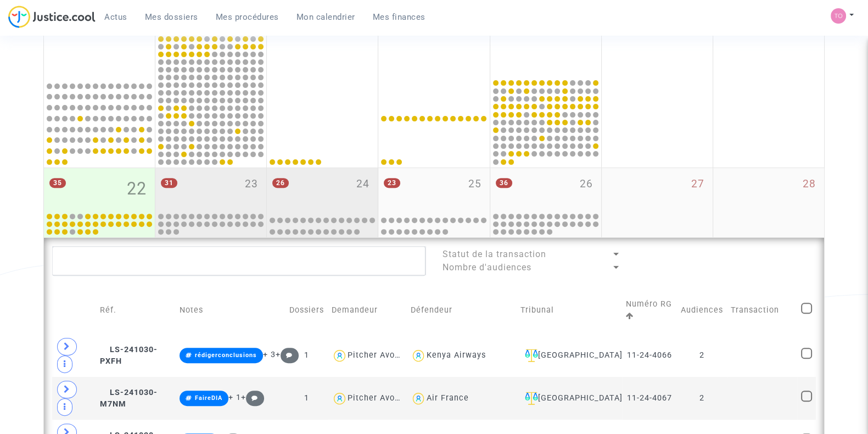  I want to click on td: Transaction, so click(762, 310).